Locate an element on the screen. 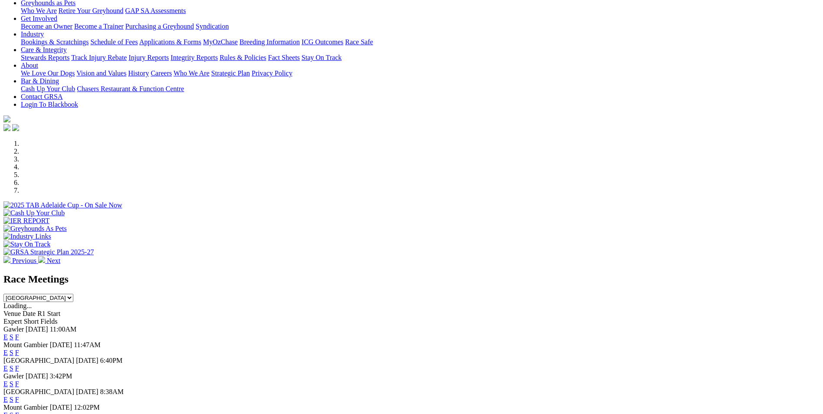  a: Get Involved is located at coordinates (39, 18).